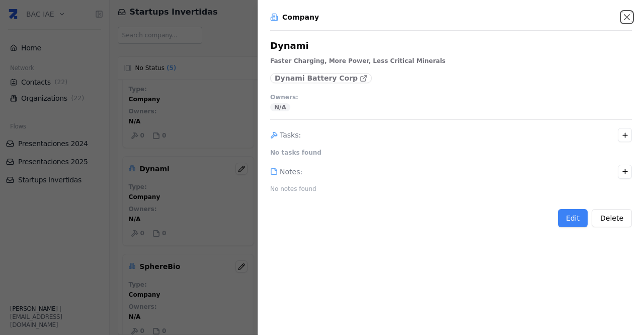  What do you see at coordinates (358, 61) in the screenshot?
I see `p: Faster Charging, More Power, Less Critical Minerals` at bounding box center [358, 61].